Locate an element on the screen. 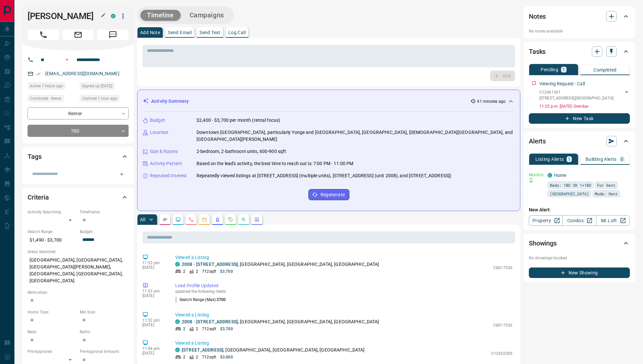  svg: Calls is located at coordinates (191, 220).